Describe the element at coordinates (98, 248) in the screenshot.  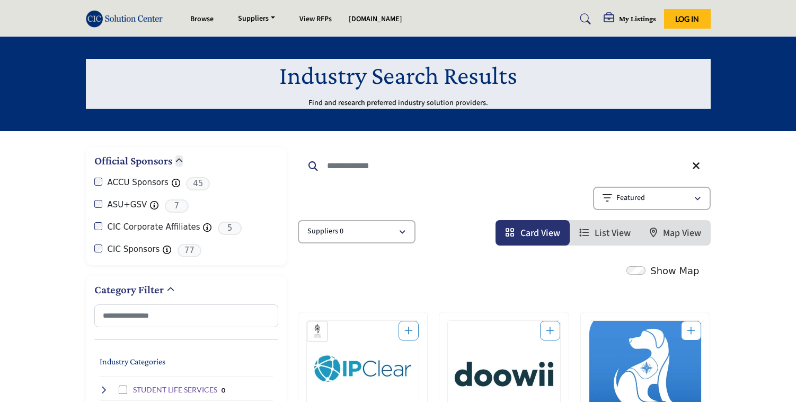
I see `input: CIC Sponsors checkbox` at that location.